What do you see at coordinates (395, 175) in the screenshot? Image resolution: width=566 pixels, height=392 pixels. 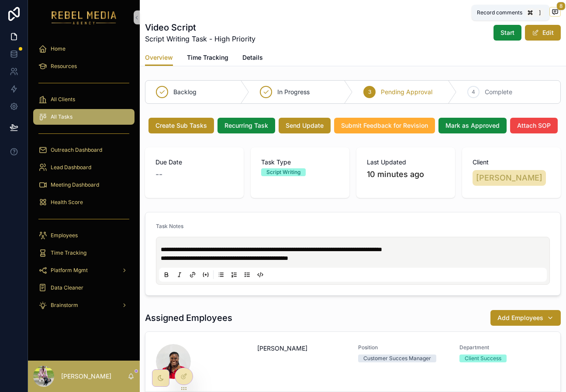 I see `p: 10 minutes ago` at bounding box center [395, 175].